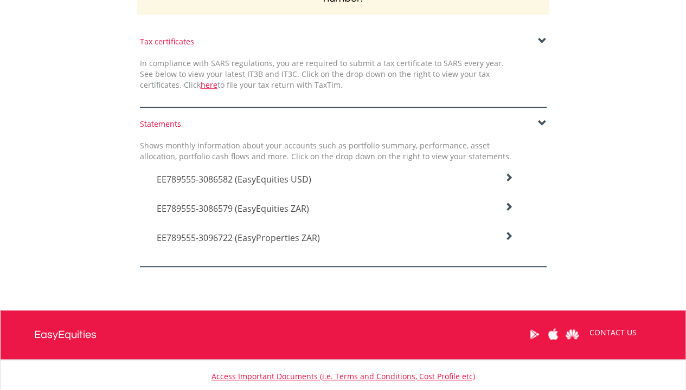  I want to click on span: Click to file your tax return with TaxTim., so click(263, 85).